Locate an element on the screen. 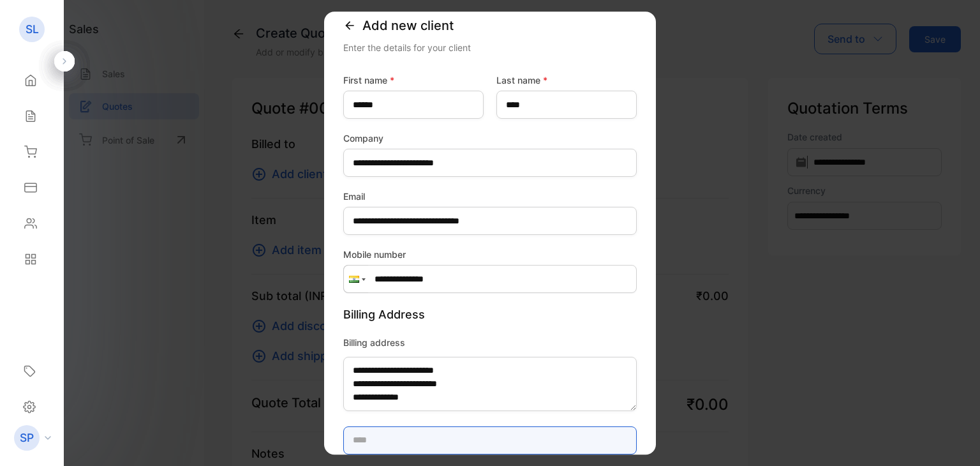  label: First name is located at coordinates (413, 80).